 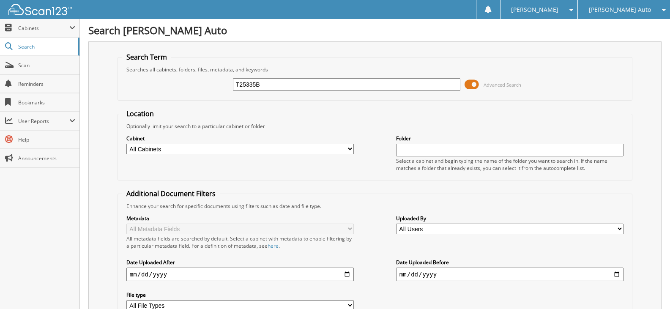 I want to click on div: Searches all cabinets, folders, files, metadata, and keywords, so click(x=375, y=69).